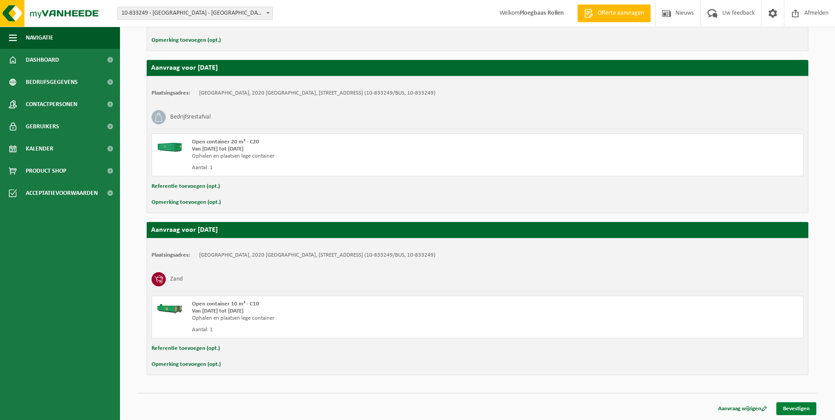 This screenshot has width=835, height=420. Describe the element at coordinates (52, 104) in the screenshot. I see `span: Contactpersonen` at that location.